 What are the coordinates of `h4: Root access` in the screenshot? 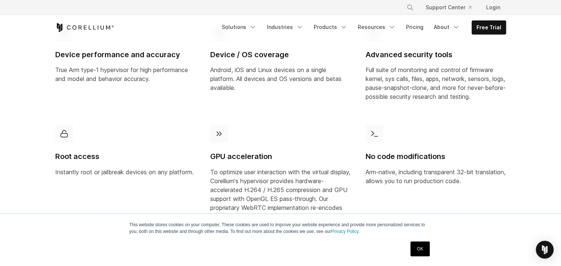 It's located at (125, 156).